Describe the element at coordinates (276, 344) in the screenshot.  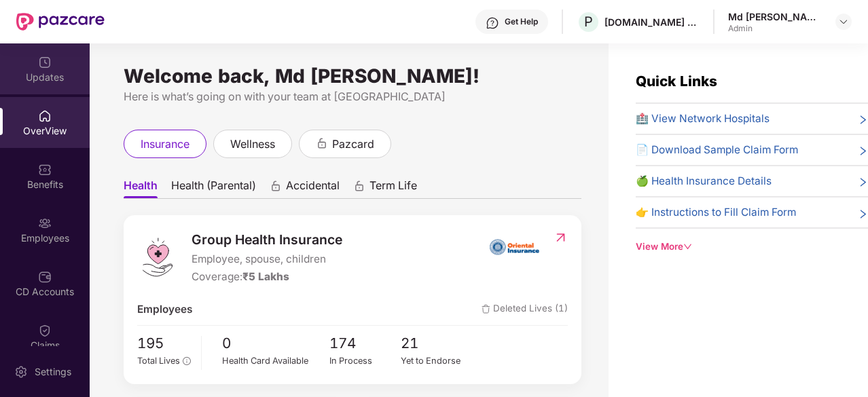
I see `span: 0` at that location.